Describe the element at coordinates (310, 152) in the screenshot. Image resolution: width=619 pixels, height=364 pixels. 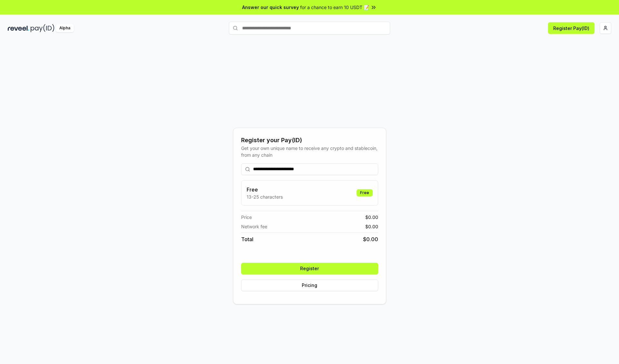
I see `div: Get your own unique name to receive any crypto and stablecoin, from any chain` at that location.